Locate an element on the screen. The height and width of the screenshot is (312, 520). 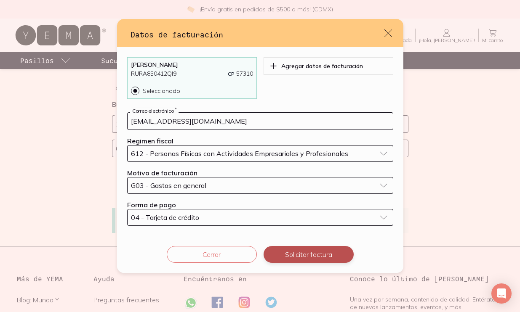
span: G03 - Gastos en general is located at coordinates (168, 186).